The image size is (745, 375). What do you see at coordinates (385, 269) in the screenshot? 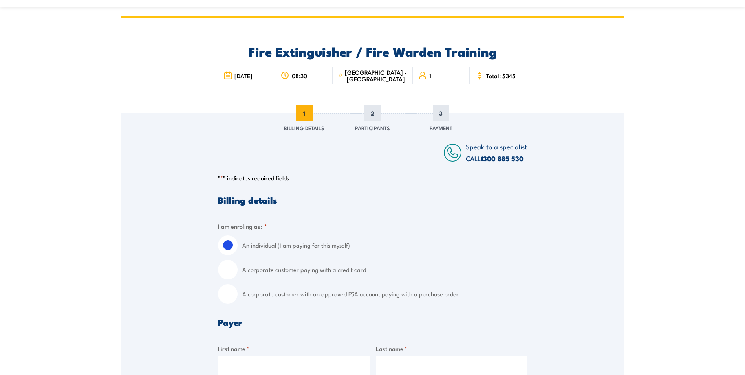
I see `label: A corporate customer paying with a credit card` at bounding box center [385, 269].